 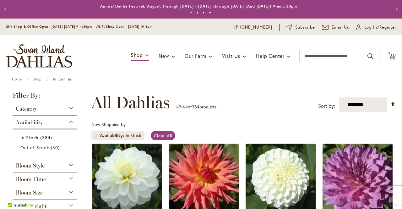 I want to click on a: store logo, so click(x=39, y=56).